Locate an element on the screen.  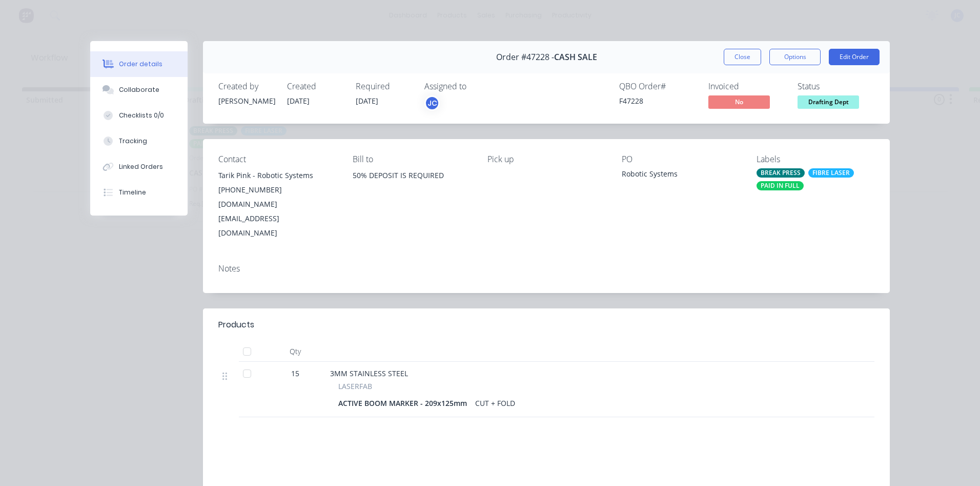
div: PAID IN FULL is located at coordinates (780, 186).